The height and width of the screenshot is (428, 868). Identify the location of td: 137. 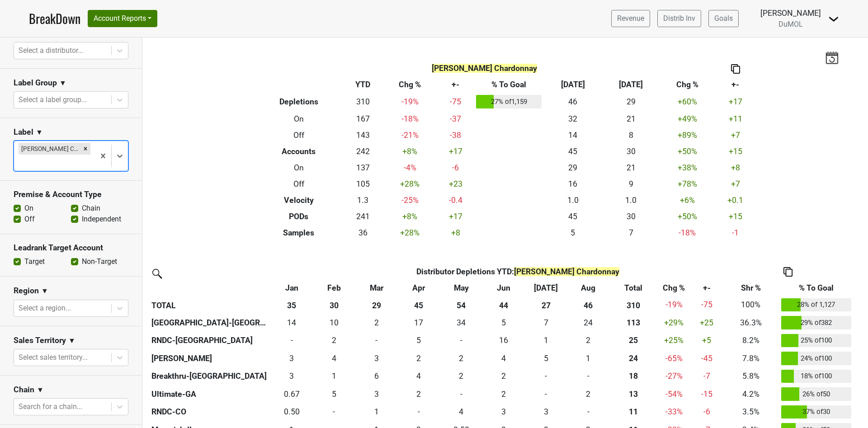
(363, 168).